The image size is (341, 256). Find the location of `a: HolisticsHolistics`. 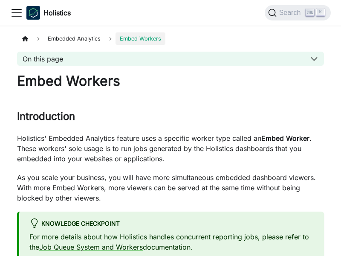

a: HolisticsHolistics is located at coordinates (49, 13).